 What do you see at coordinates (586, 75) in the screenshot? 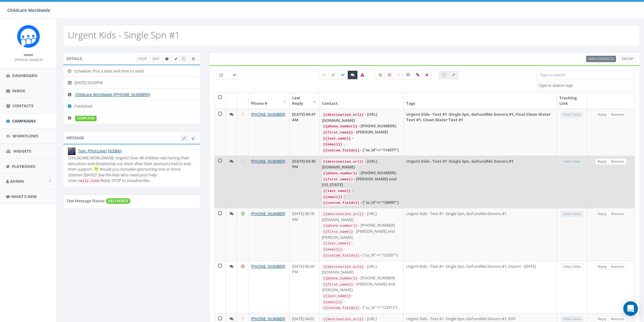
I see `input: Type to search` at bounding box center [586, 75].